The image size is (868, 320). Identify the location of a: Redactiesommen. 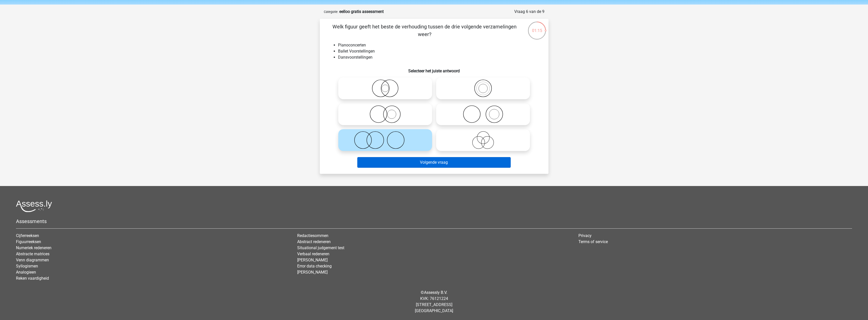
(313, 235).